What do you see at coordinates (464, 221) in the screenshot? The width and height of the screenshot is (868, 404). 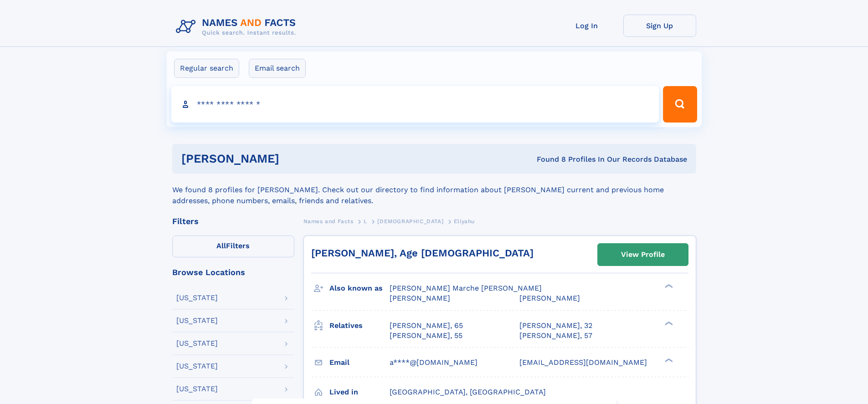 I see `span: Eliyahu` at bounding box center [464, 221].